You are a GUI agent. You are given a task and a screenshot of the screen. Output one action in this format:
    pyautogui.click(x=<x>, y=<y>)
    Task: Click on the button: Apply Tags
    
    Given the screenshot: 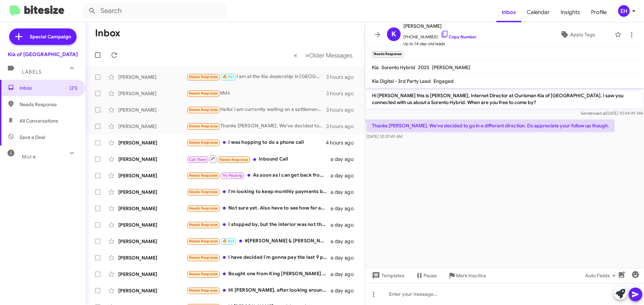 What is the action you would take?
    pyautogui.click(x=577, y=35)
    